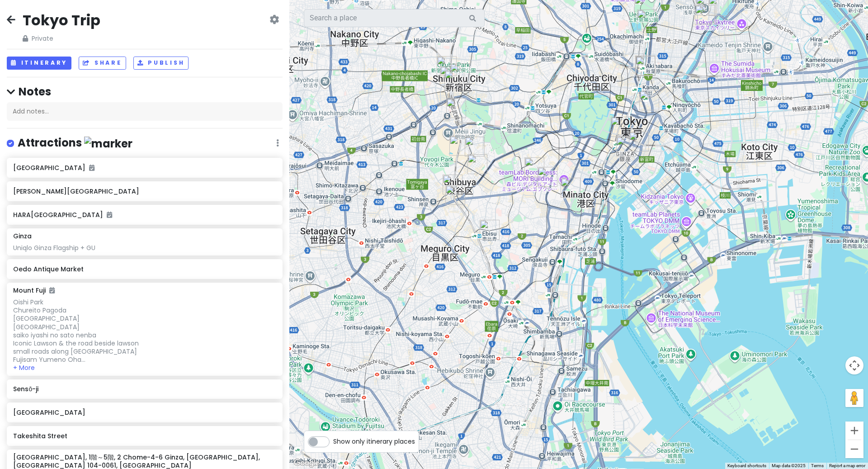  I want to click on div: Ikina Sushi Dokoro Abe Roppongi, so click(547, 177).